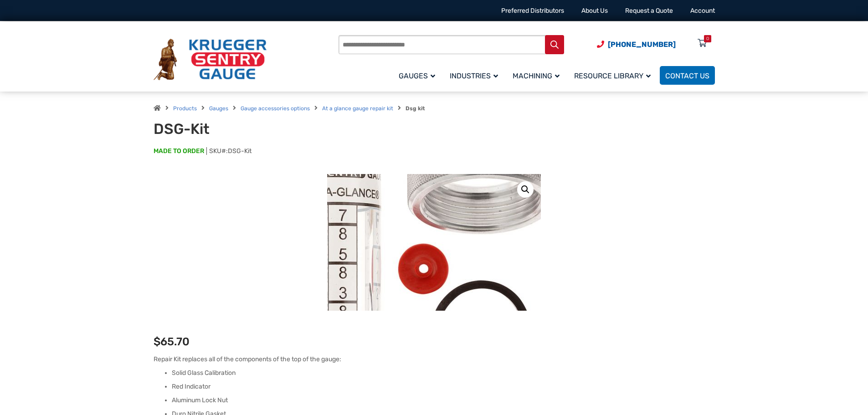  I want to click on li: Red Indicator, so click(443, 386).